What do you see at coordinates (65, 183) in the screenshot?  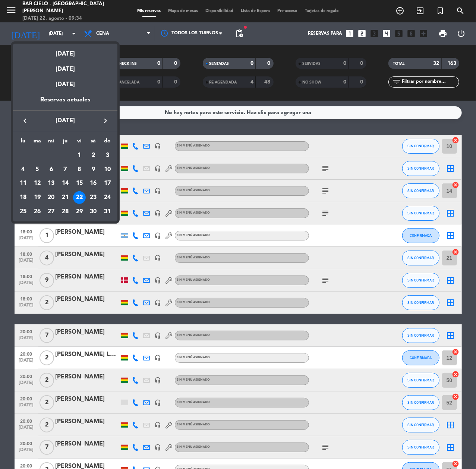 I see `div: 14` at bounding box center [65, 183].